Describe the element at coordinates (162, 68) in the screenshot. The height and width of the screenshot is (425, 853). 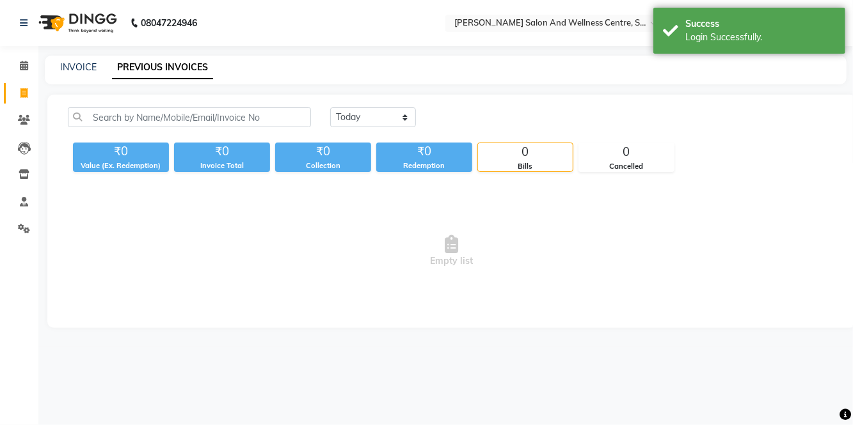
I see `a: PREVIOUS INVOICES` at that location.